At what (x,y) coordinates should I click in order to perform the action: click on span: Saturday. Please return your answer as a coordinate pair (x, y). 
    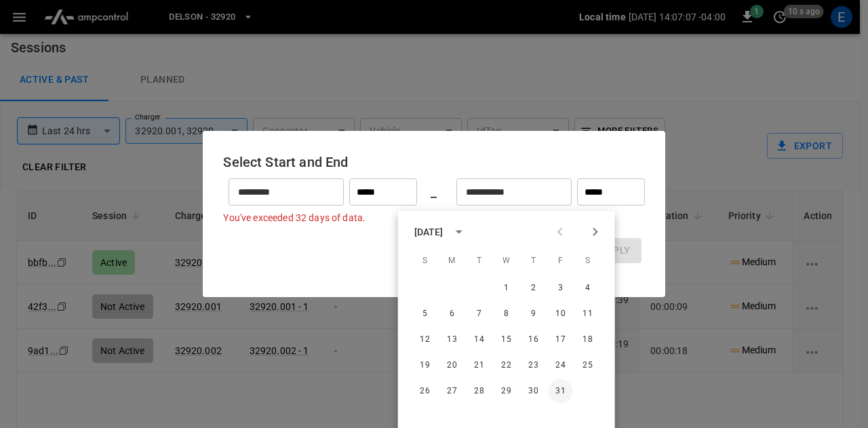
    Looking at the image, I should click on (588, 261).